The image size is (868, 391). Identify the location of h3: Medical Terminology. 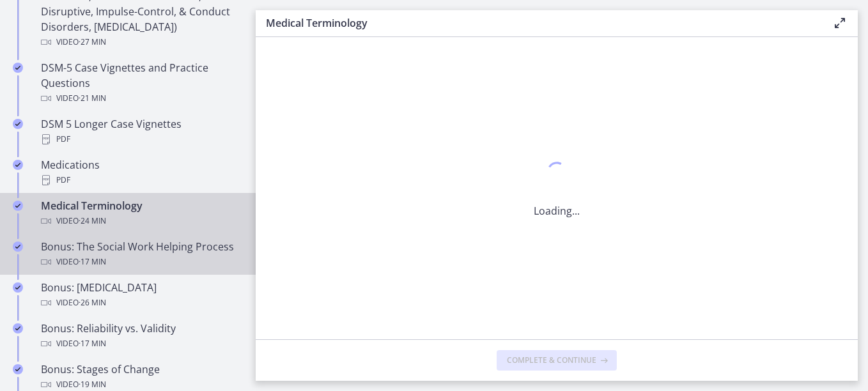
(539, 23).